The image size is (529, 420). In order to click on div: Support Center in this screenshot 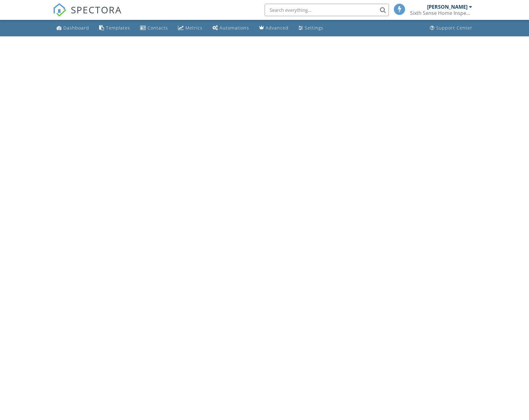, I will do `click(454, 27)`.